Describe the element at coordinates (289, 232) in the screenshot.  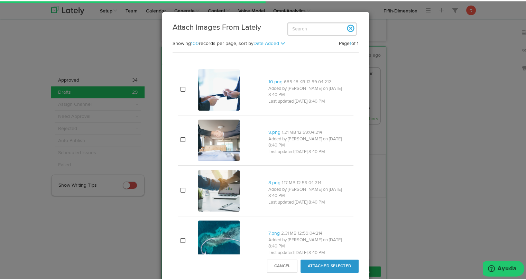
I see `span: 2.31 MB` at that location.